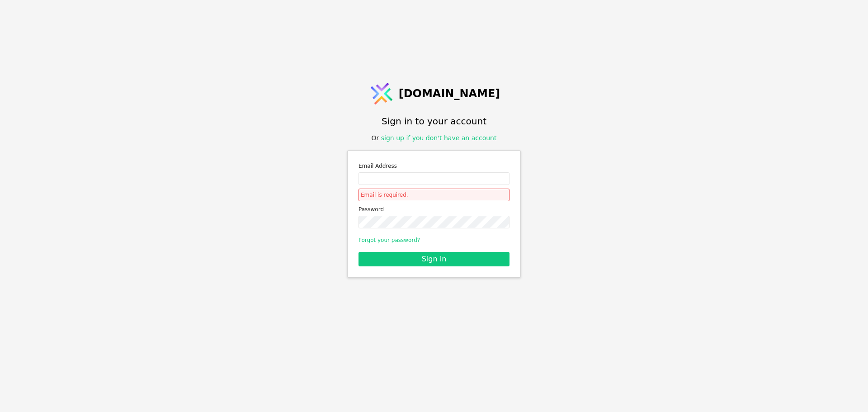 This screenshot has height=412, width=868. Describe the element at coordinates (434, 166) in the screenshot. I see `label: Email Address` at that location.